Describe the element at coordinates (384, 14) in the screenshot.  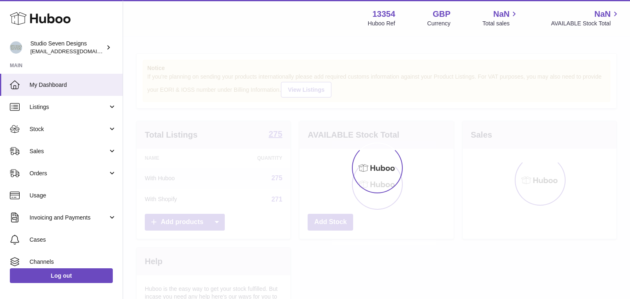
I see `strong: 13354` at that location.